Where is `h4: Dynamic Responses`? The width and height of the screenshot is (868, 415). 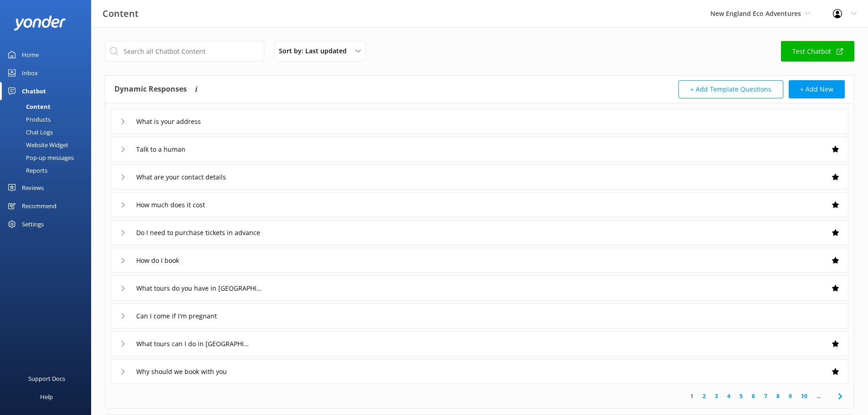
h4: Dynamic Responses is located at coordinates (150, 89).